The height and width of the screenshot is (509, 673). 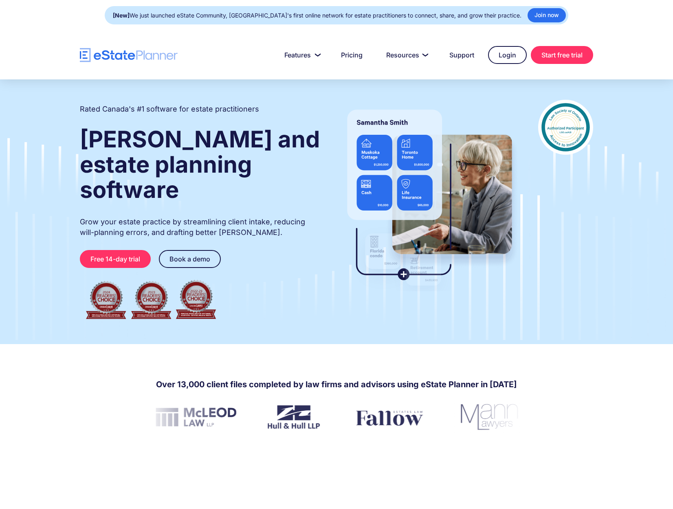 I want to click on a: Resources, so click(x=406, y=55).